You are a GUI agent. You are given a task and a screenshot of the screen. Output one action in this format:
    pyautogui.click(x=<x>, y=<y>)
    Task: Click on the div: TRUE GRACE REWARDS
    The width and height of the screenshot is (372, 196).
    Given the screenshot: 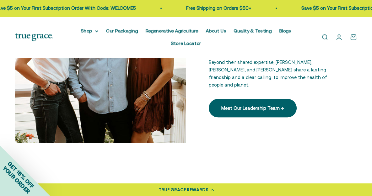 What is the action you would take?
    pyautogui.click(x=183, y=189)
    